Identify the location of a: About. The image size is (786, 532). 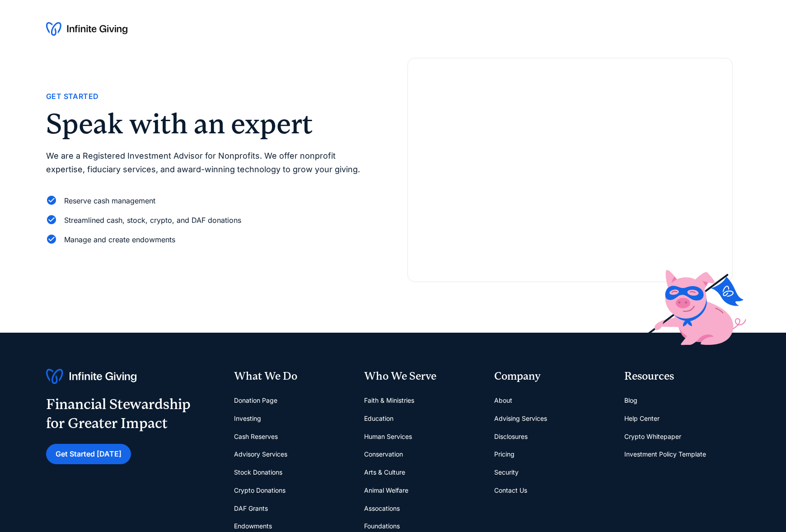
(503, 400).